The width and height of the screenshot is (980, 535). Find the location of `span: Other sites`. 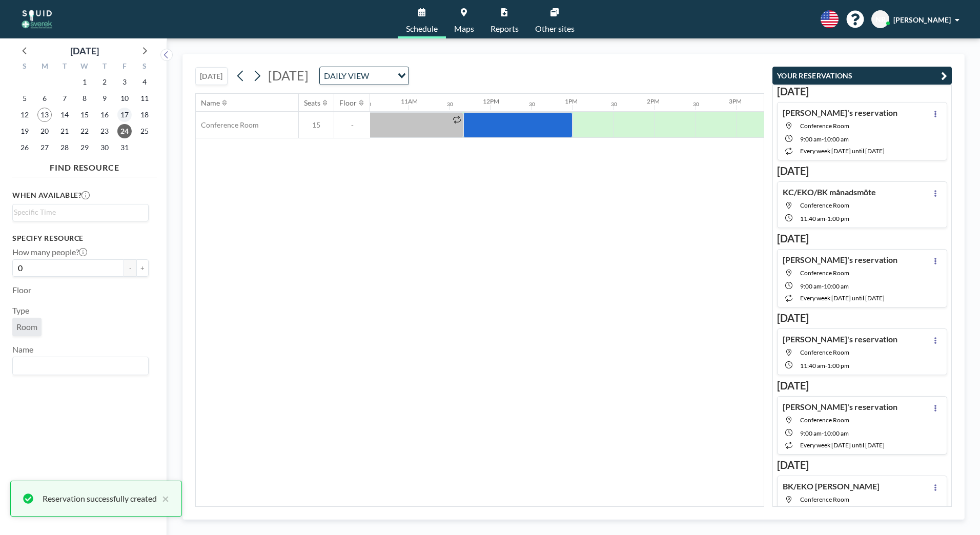

span: Other sites is located at coordinates (555, 28).